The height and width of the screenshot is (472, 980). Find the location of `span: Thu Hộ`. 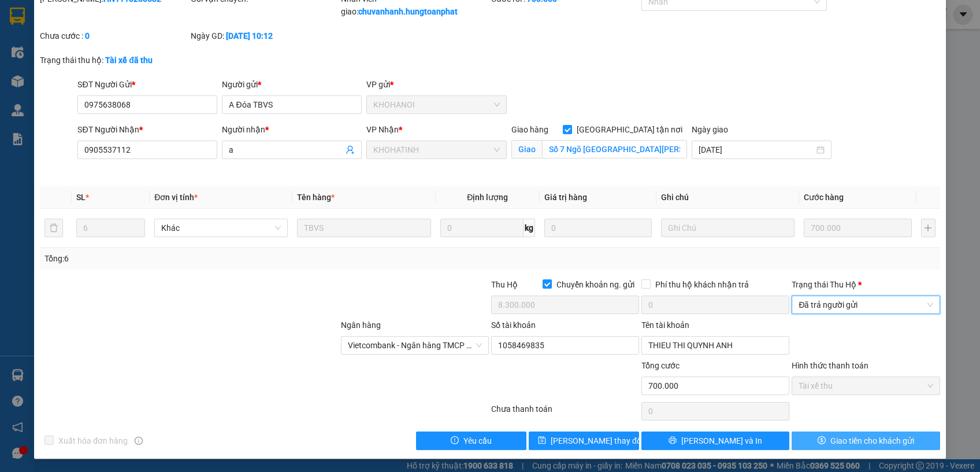

span: Thu Hộ is located at coordinates (504, 285).